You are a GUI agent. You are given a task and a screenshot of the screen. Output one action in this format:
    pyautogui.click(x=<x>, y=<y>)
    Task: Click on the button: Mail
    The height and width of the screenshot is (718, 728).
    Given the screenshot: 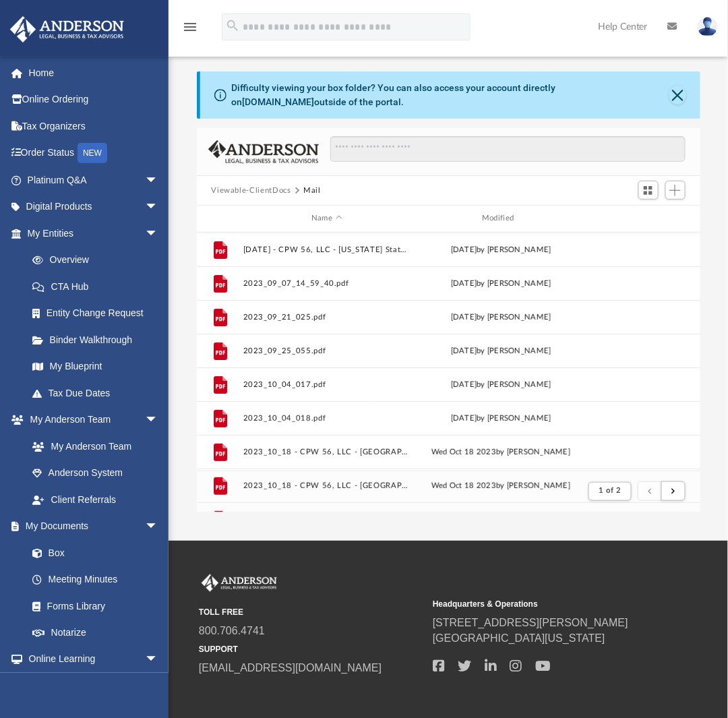 What is the action you would take?
    pyautogui.click(x=312, y=191)
    